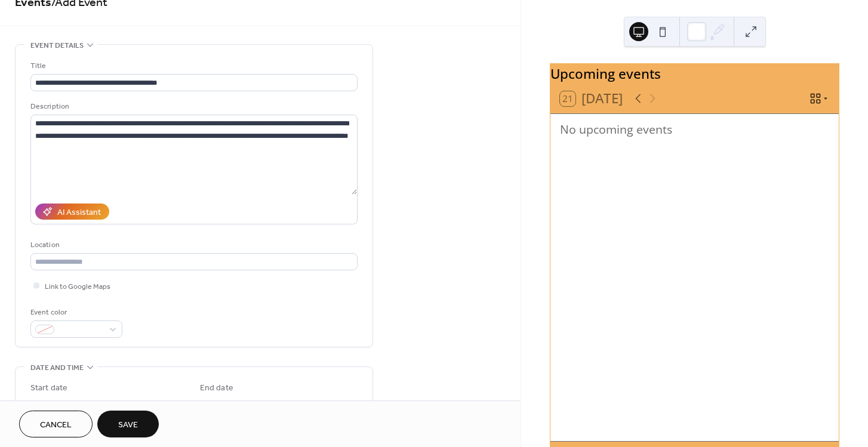 The image size is (868, 447). What do you see at coordinates (79, 212) in the screenshot?
I see `div: AI Assistant` at bounding box center [79, 212].